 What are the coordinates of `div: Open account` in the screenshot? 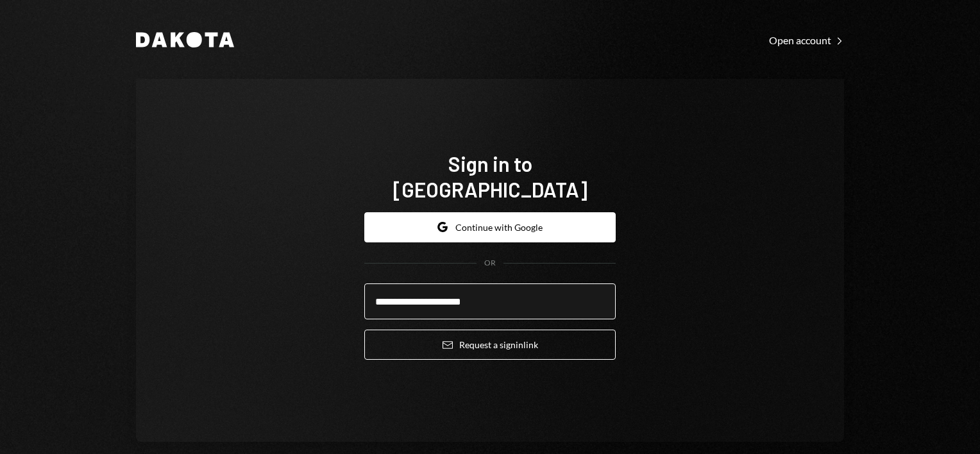 It's located at (806, 40).